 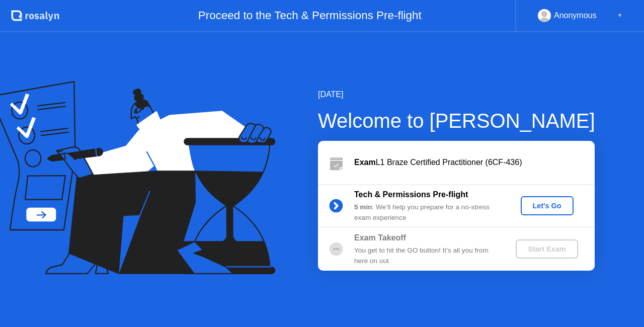 I want to click on button: Let's Go, so click(x=547, y=206).